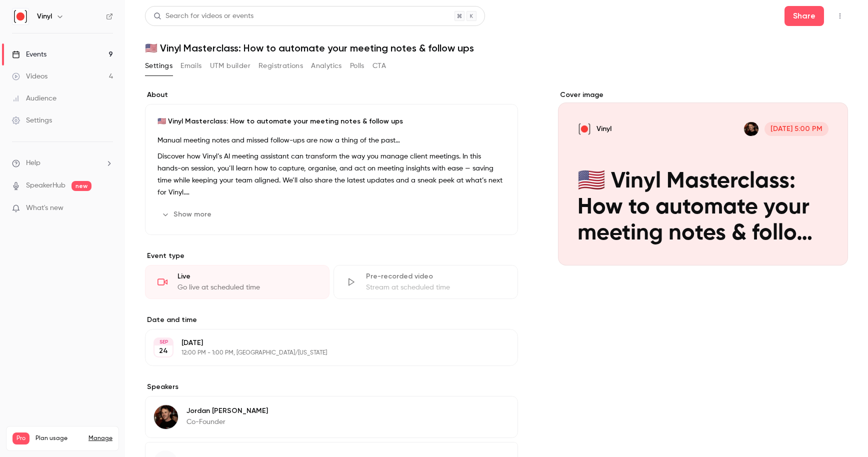 The height and width of the screenshot is (457, 868). Describe the element at coordinates (332, 140) in the screenshot. I see `p: Manual meeting notes and missed follow-ups are now a thing of the past…` at that location.